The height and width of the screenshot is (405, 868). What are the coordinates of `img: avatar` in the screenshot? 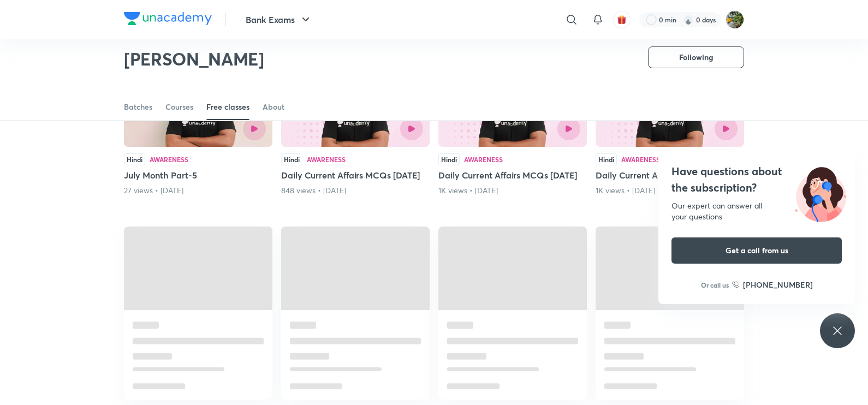 It's located at (622, 20).